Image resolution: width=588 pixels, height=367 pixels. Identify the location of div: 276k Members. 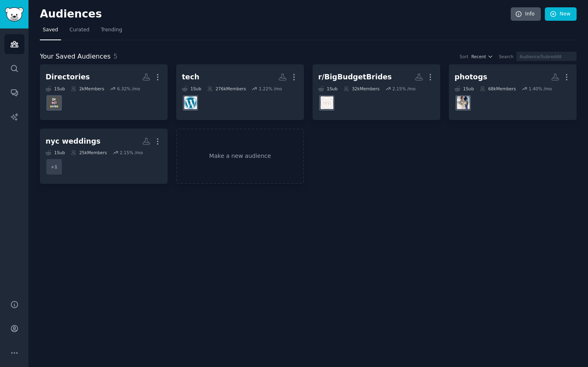
(227, 88).